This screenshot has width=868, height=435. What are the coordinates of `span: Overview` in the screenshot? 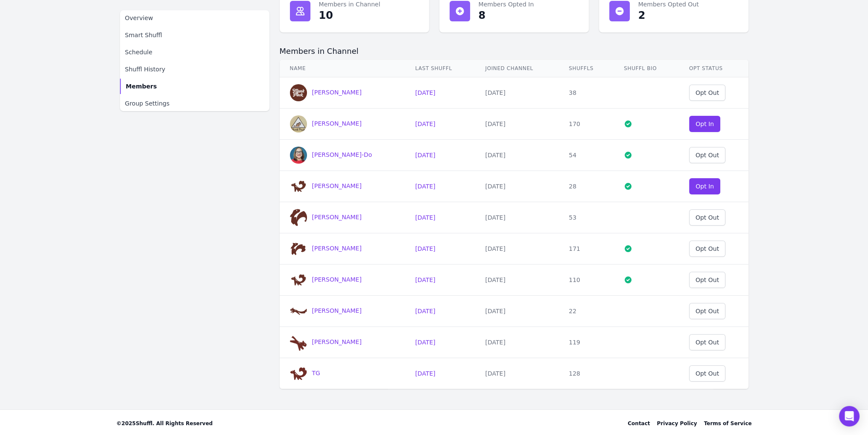 It's located at (139, 18).